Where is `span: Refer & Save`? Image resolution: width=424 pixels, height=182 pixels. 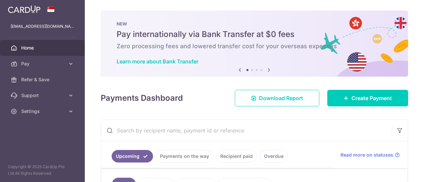 span: Refer & Save is located at coordinates (43, 80).